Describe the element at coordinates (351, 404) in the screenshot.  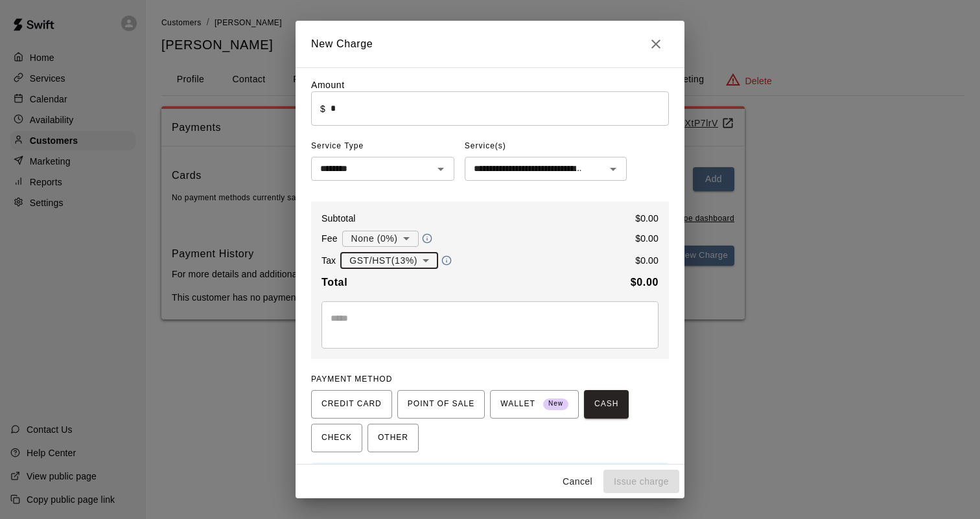
I see `button: CREDIT CARD` at that location.